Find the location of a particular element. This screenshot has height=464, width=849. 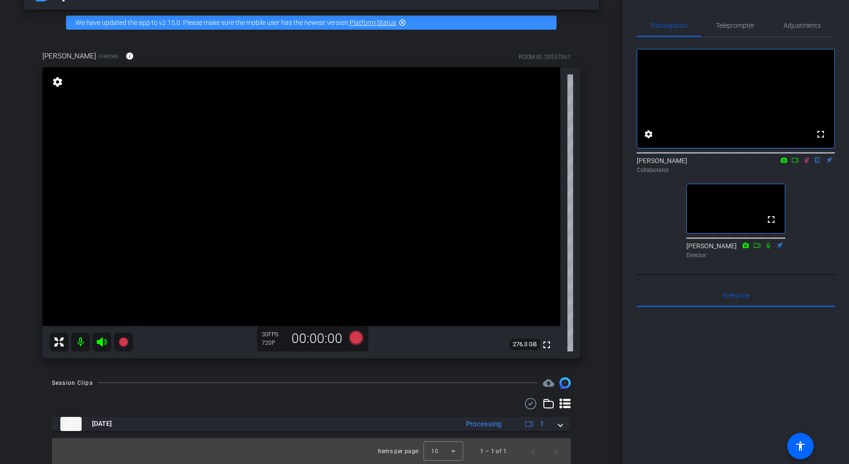

mat-icon: flip is located at coordinates (818, 160).